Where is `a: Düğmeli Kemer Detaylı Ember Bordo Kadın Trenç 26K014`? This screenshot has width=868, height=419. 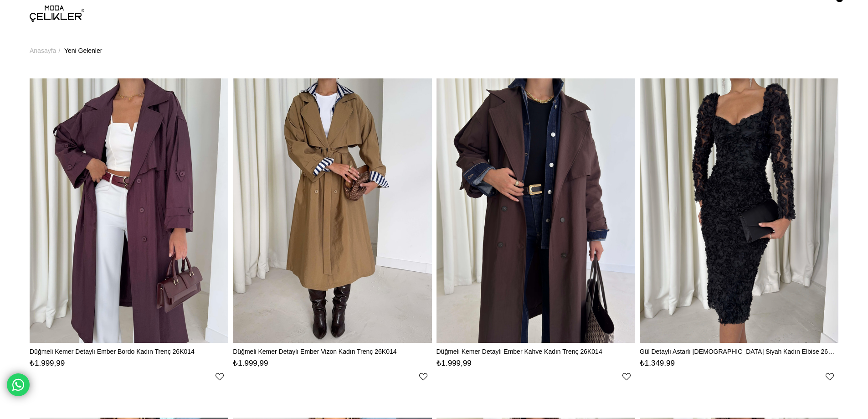 a: Düğmeli Kemer Detaylı Ember Bordo Kadın Trenç 26K014 is located at coordinates (129, 351).